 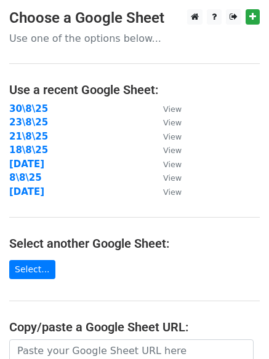 I want to click on h3: Choose a Google Sheet, so click(x=134, y=18).